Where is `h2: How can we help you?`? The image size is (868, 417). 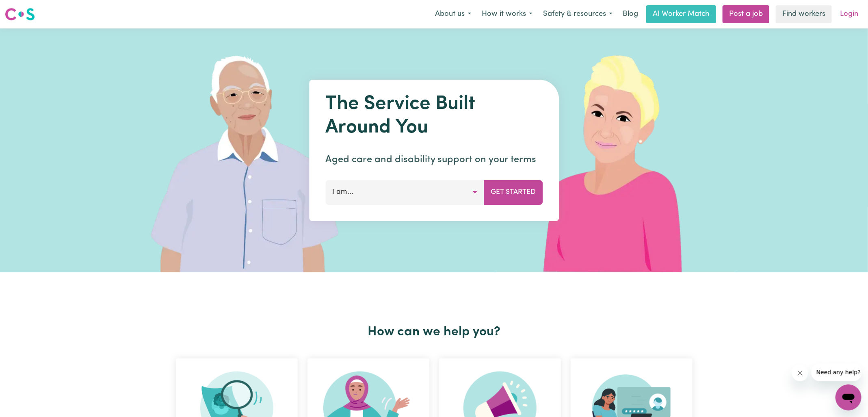
h2: How can we help you? is located at coordinates (434, 332).